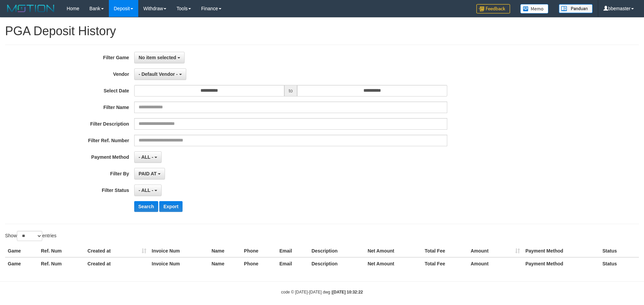  I want to click on span: - Default Vendor -, so click(158, 74).